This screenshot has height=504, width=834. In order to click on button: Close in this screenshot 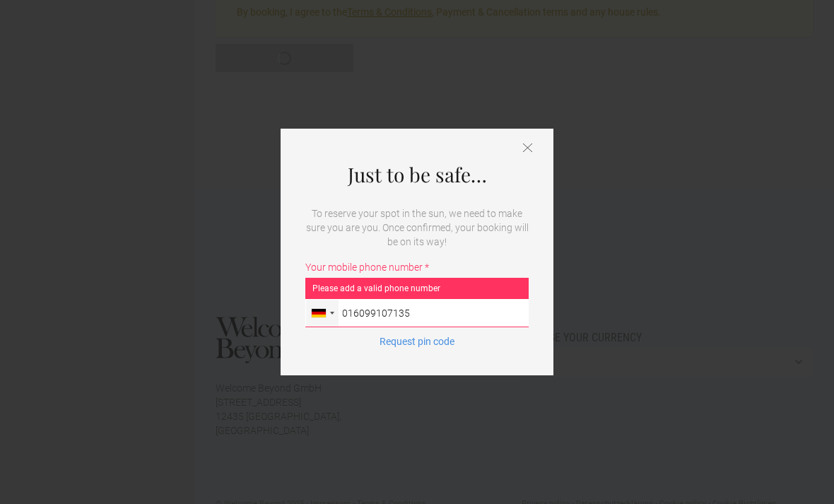, I will do `click(527, 149)`.